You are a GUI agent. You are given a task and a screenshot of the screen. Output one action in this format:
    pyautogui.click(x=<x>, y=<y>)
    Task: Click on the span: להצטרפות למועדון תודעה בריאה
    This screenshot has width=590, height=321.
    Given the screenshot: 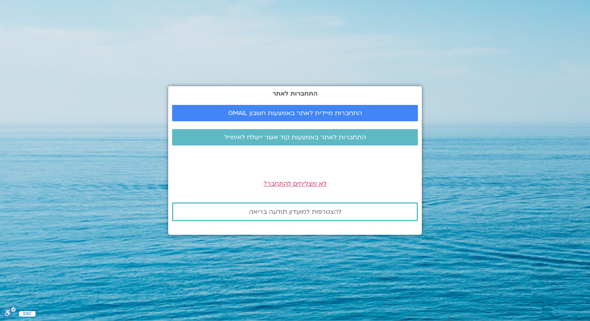 What is the action you would take?
    pyautogui.click(x=295, y=212)
    